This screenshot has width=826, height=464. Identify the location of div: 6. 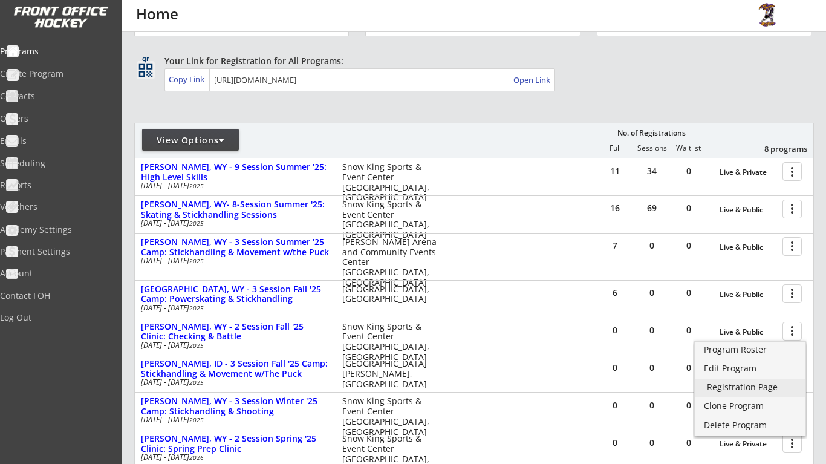
(615, 293).